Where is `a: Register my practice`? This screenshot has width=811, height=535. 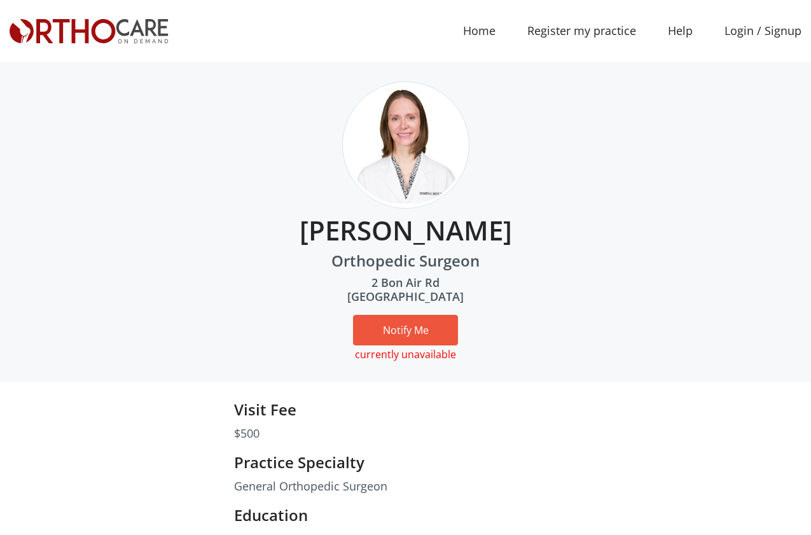 a: Register my practice is located at coordinates (582, 31).